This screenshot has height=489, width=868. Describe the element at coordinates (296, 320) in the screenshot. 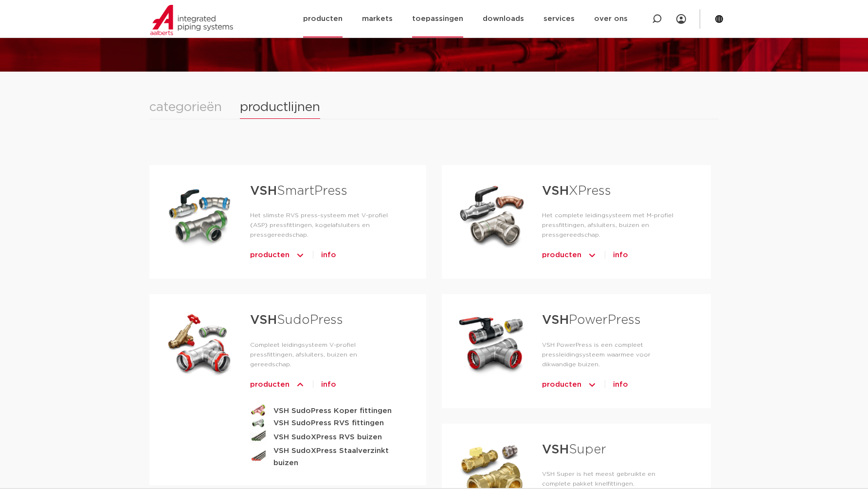

I see `a: VSHSudoPress` at that location.